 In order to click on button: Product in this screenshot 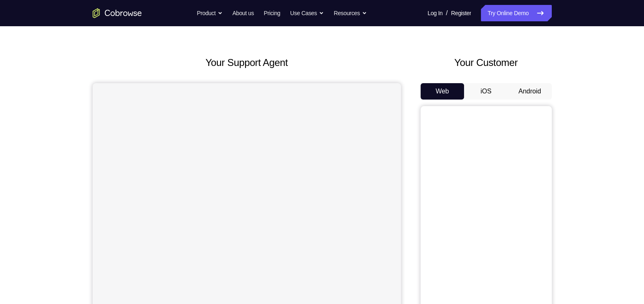, I will do `click(209, 13)`.